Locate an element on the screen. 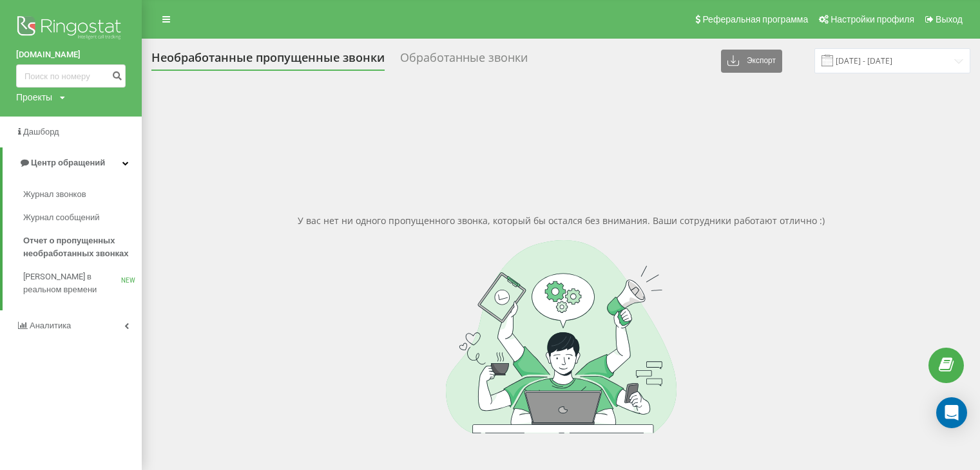 This screenshot has height=470, width=980. a: Центр обращений is located at coordinates (72, 163).